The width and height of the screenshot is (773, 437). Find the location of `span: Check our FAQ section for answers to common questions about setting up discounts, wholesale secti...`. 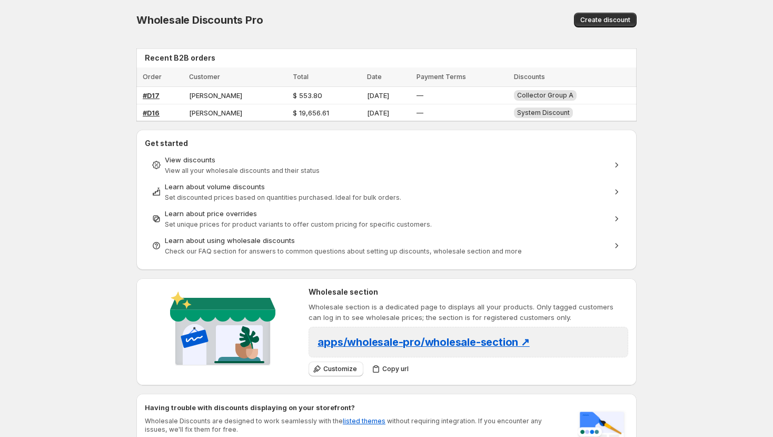

span: Check our FAQ section for answers to common questions about setting up discounts, wholesale secti... is located at coordinates (344, 251).